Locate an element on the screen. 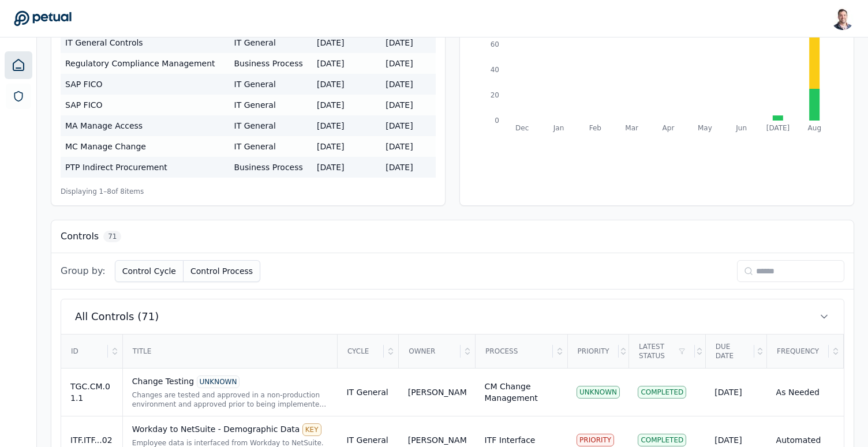  div: Priority is located at coordinates (593, 351).